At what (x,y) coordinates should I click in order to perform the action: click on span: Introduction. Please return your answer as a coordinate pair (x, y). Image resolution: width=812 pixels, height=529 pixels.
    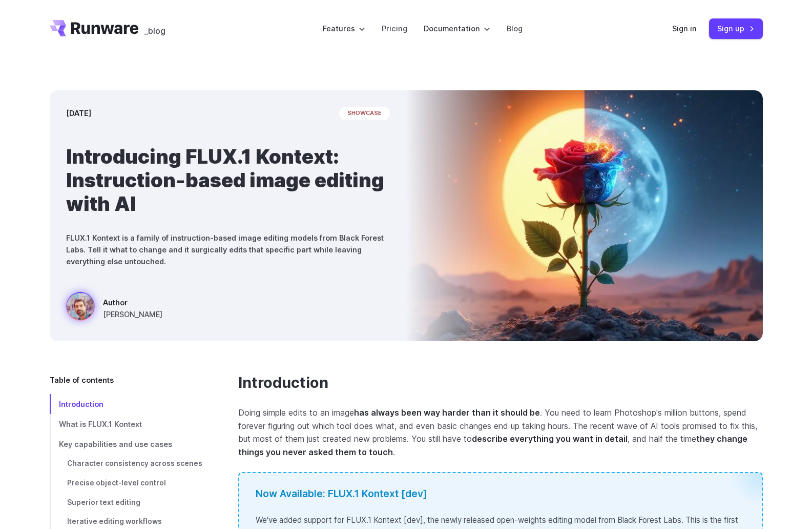
    Looking at the image, I should click on (81, 403).